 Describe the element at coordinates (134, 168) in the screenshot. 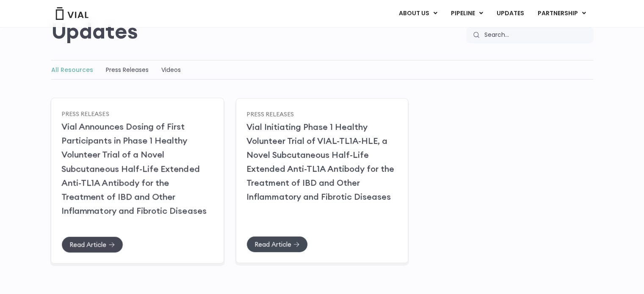

I see `a: Vial Announces Dosing of First Participants in Phase 1 Healthy Volunteer Trial of a Novel Subcuta...` at that location.